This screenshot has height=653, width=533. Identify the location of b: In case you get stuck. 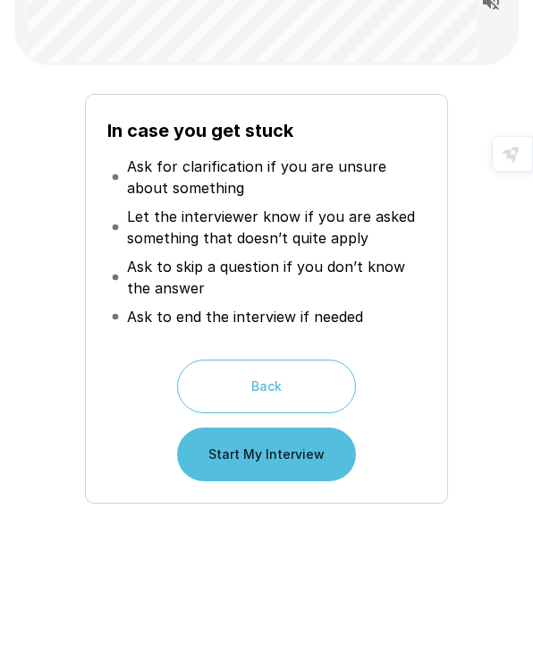
(200, 131).